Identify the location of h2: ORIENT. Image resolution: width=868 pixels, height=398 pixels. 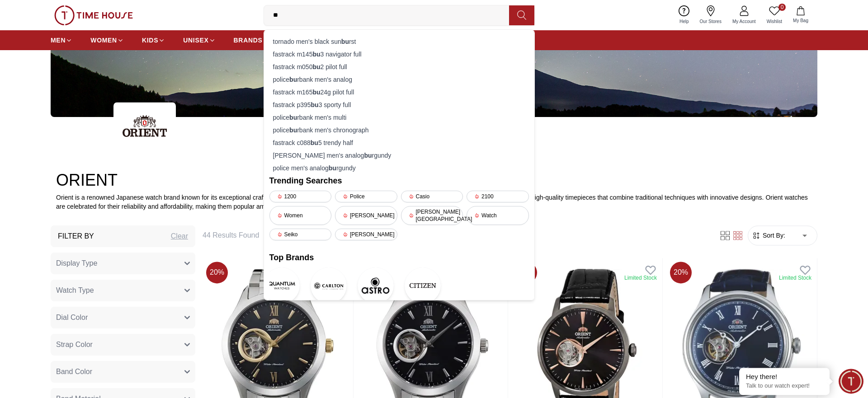
(434, 180).